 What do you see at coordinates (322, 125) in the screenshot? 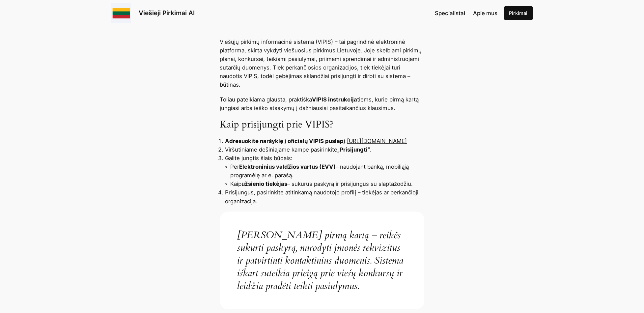
I see `h3: Kaip prisijungti prie VIPIS?` at bounding box center [322, 125].